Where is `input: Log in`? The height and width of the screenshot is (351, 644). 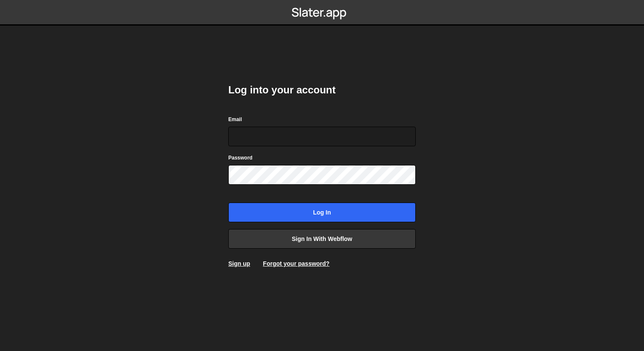
input: Log in is located at coordinates (322, 212).